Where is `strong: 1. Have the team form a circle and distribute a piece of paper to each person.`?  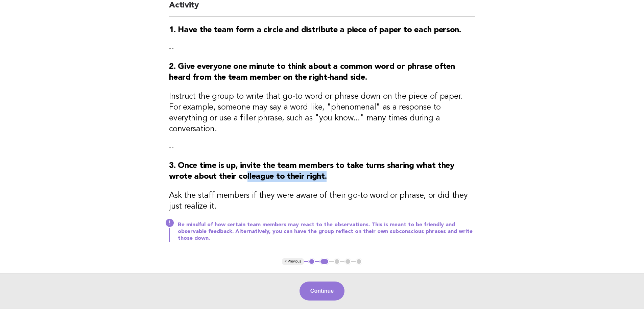
strong: 1. Have the team form a circle and distribute a piece of paper to each person. is located at coordinates (315, 31).